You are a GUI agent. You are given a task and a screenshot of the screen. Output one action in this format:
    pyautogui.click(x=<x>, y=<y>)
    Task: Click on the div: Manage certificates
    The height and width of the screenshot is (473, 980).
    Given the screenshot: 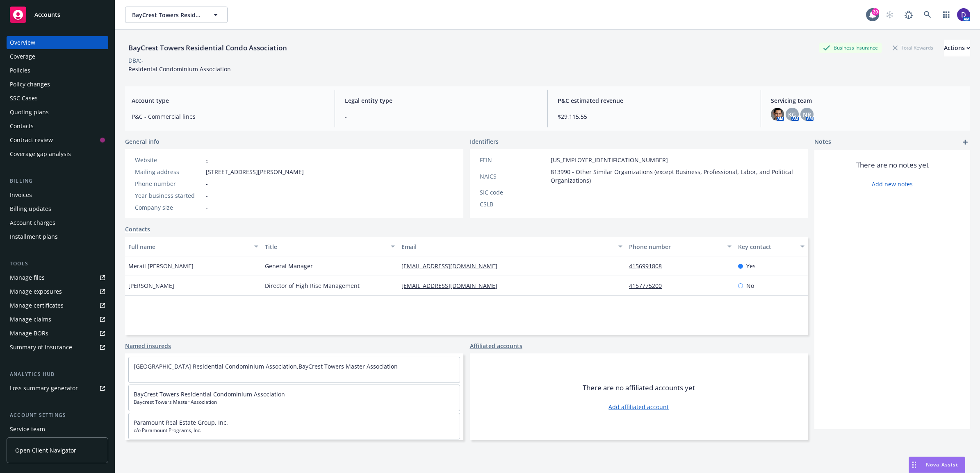 What is the action you would take?
    pyautogui.click(x=36, y=306)
    